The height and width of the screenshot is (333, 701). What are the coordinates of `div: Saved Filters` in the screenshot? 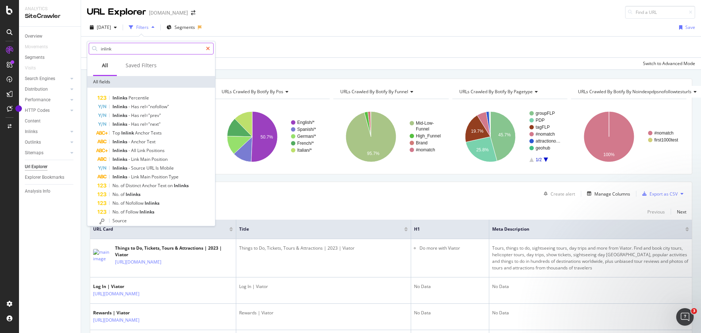 It's located at (141, 65).